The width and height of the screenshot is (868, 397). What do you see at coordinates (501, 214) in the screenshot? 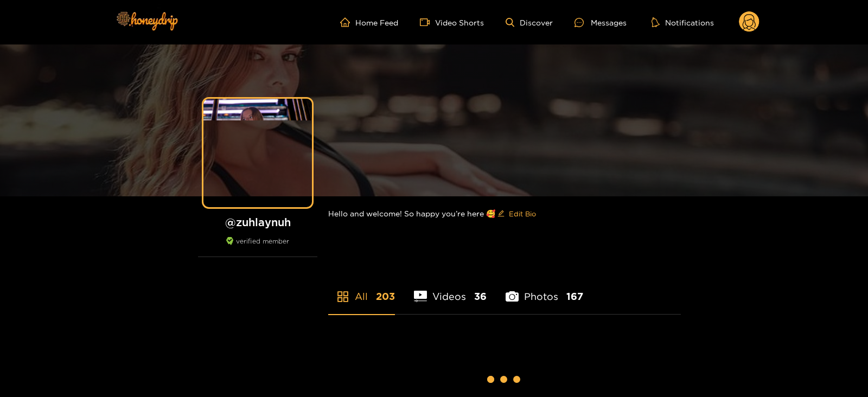
I see `span: edit` at bounding box center [501, 214].